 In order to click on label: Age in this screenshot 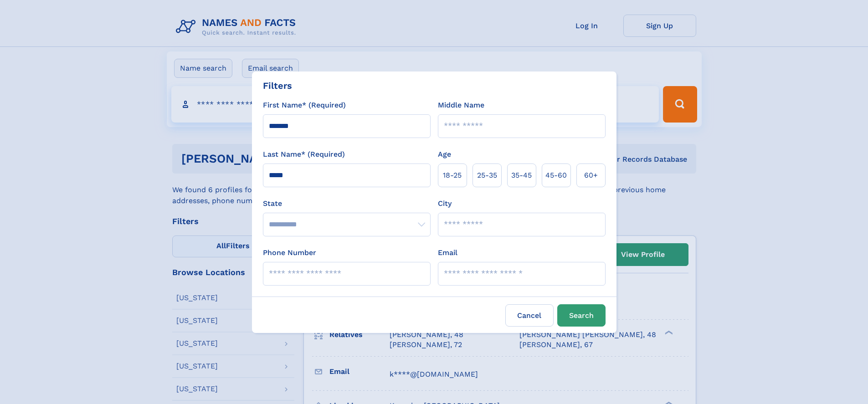, I will do `click(444, 154)`.